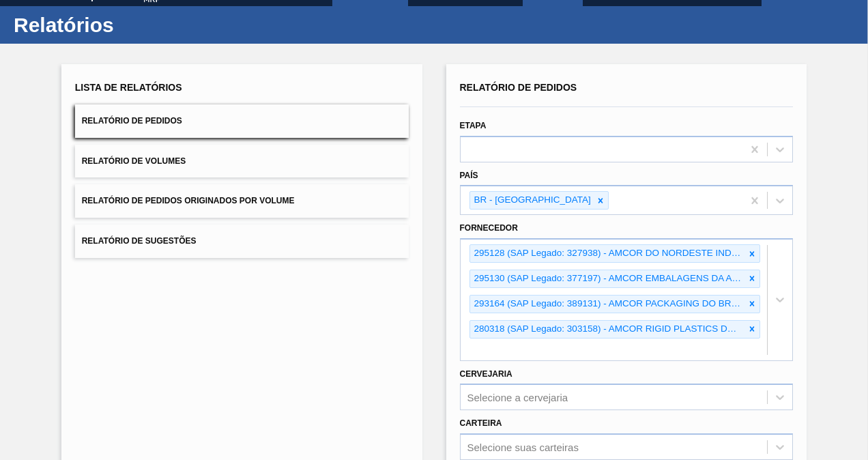 The height and width of the screenshot is (460, 868). I want to click on label: País, so click(469, 176).